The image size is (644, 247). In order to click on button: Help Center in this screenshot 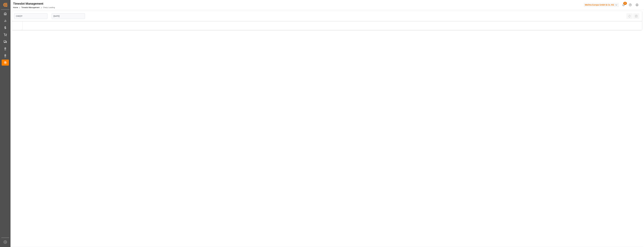, I will do `click(630, 5)`.